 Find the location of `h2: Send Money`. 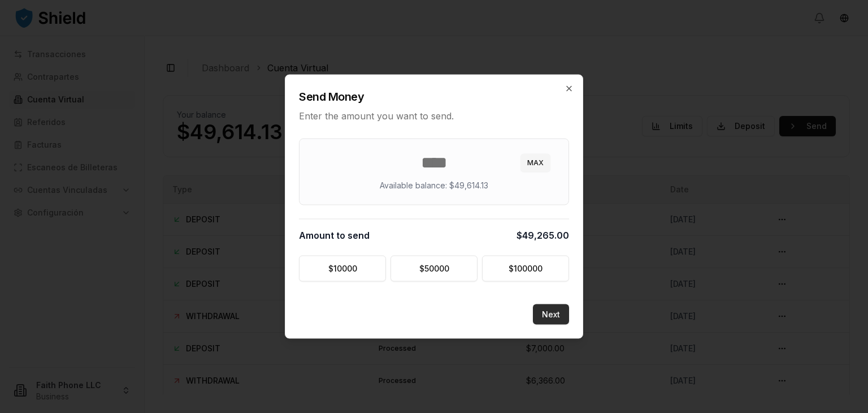

h2: Send Money is located at coordinates (434, 96).